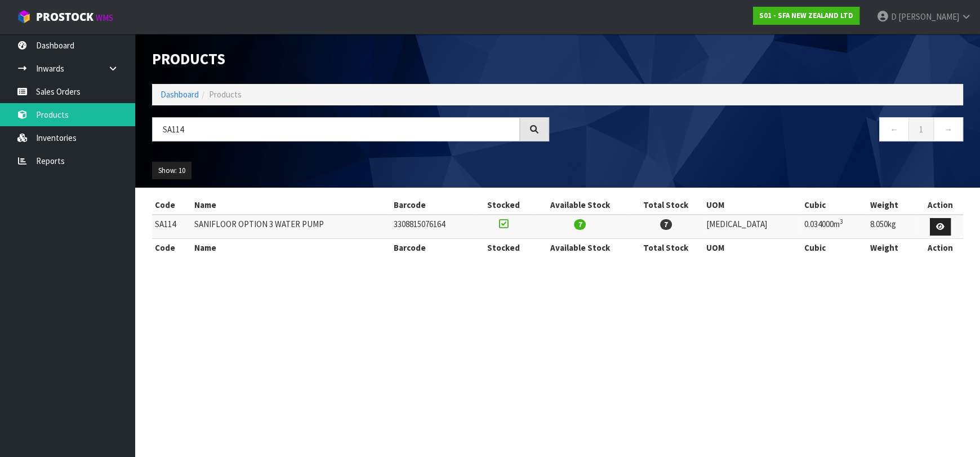 The image size is (980, 457). Describe the element at coordinates (104, 18) in the screenshot. I see `small: WMS` at that location.